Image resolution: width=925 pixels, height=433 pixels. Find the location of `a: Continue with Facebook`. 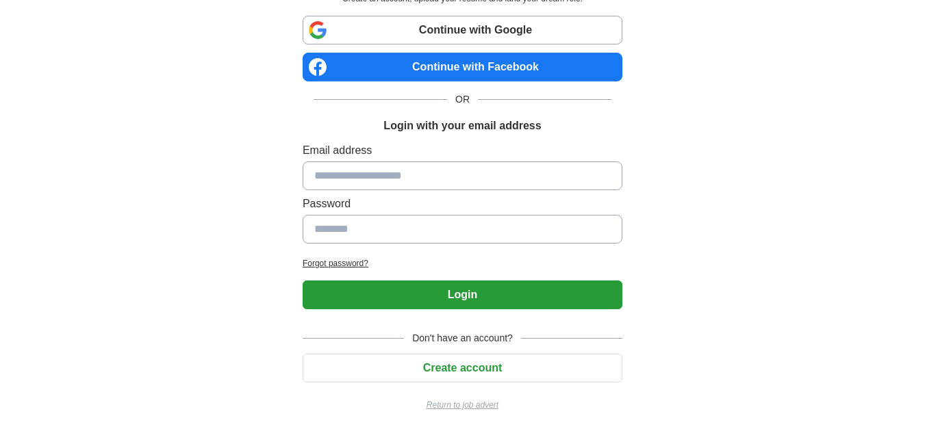

a: Continue with Facebook is located at coordinates (462, 67).